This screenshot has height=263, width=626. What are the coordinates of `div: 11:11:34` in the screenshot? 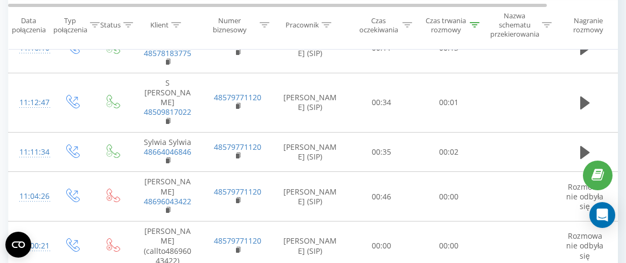 It's located at (30, 152).